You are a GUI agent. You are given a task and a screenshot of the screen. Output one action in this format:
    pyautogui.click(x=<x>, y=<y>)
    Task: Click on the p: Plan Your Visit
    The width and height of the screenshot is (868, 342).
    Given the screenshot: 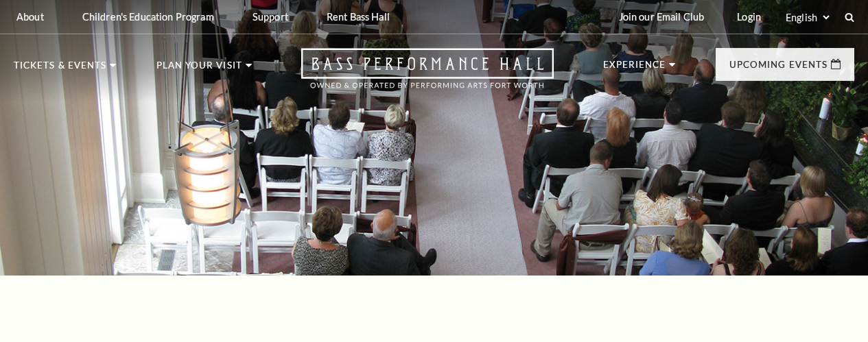 What is the action you would take?
    pyautogui.click(x=199, y=69)
    